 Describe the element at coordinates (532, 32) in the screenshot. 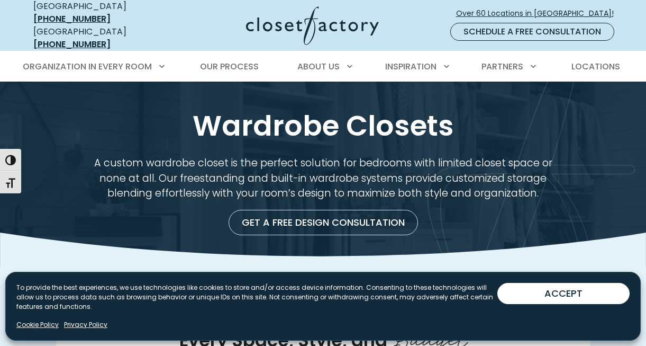

I see `a: Schedule a Free Consultation` at that location.